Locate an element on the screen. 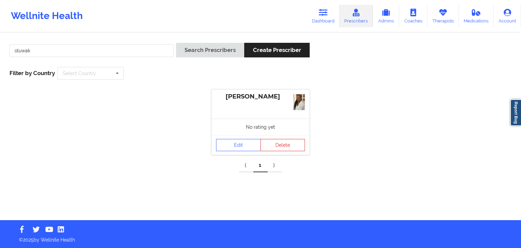 The height and width of the screenshot is (248, 521). a: Prescribers is located at coordinates (356, 16).